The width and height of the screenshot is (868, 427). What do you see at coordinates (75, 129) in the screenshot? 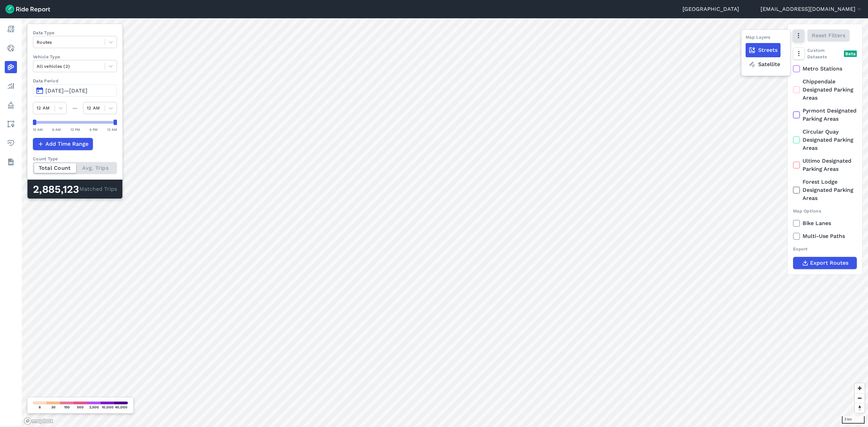
I see `div: 12 PM` at bounding box center [75, 129].